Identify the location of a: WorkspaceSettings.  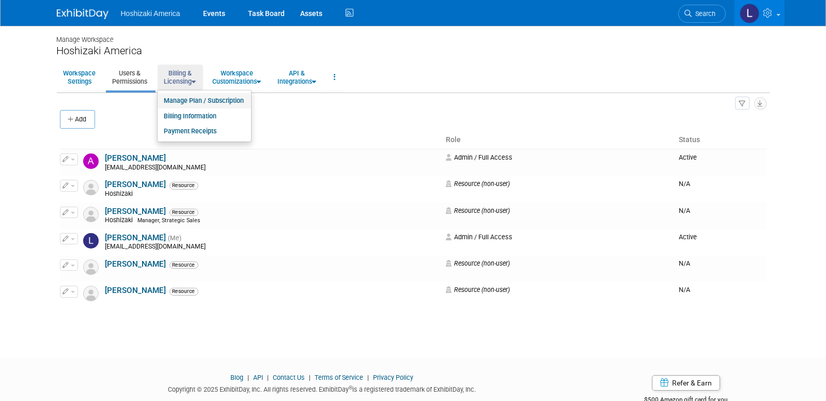
(80, 77).